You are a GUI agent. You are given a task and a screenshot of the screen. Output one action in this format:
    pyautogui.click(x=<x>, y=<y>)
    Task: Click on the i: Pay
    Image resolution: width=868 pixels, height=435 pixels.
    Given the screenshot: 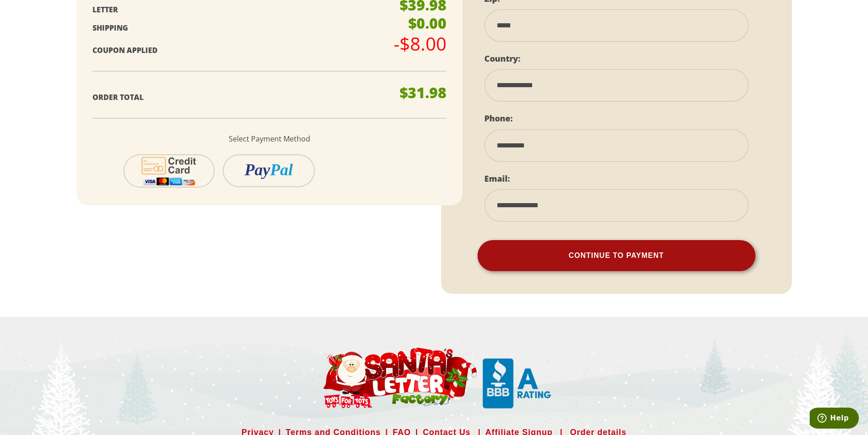 What is the action you would take?
    pyautogui.click(x=258, y=170)
    